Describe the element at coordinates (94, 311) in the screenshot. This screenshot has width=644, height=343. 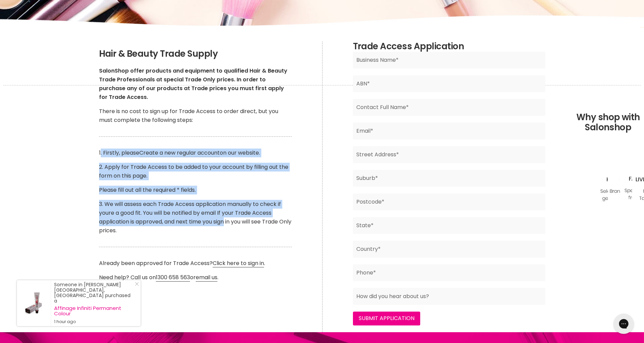
I see `a: Affinage Infiniti Permanent Colour` at that location.